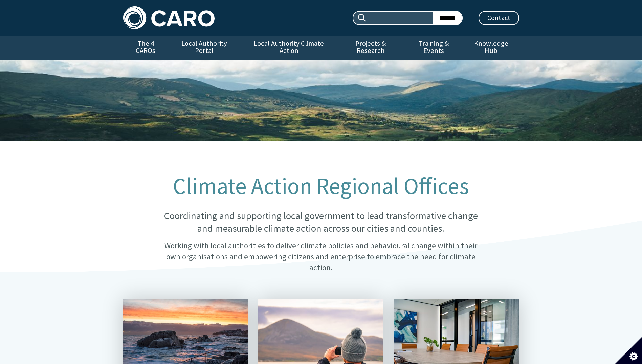  I want to click on p: Coordinating and supporting local government to lead transformative change and measurable climate..., so click(321, 222).